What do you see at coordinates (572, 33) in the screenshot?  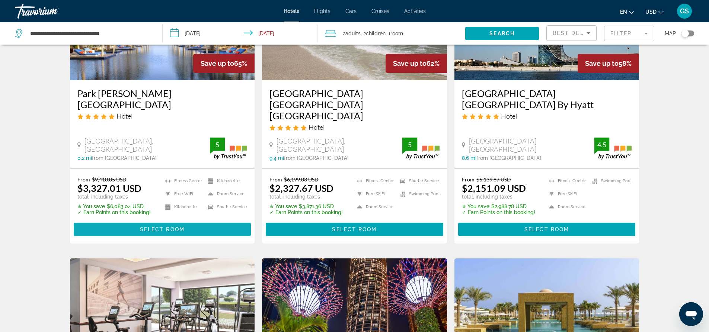 I see `span: Best Deals` at bounding box center [572, 33].